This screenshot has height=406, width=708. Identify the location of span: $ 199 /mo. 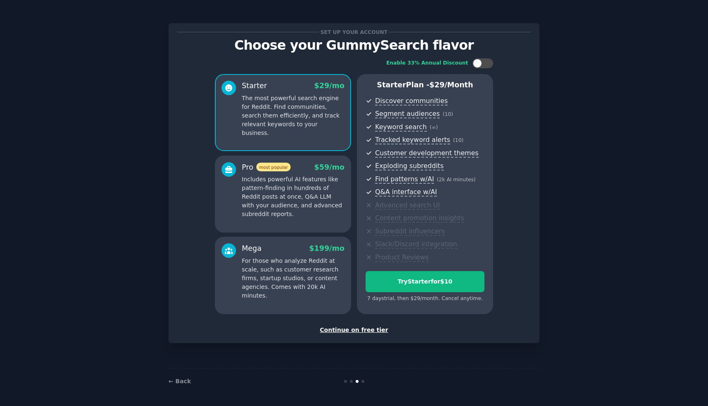
(326, 248).